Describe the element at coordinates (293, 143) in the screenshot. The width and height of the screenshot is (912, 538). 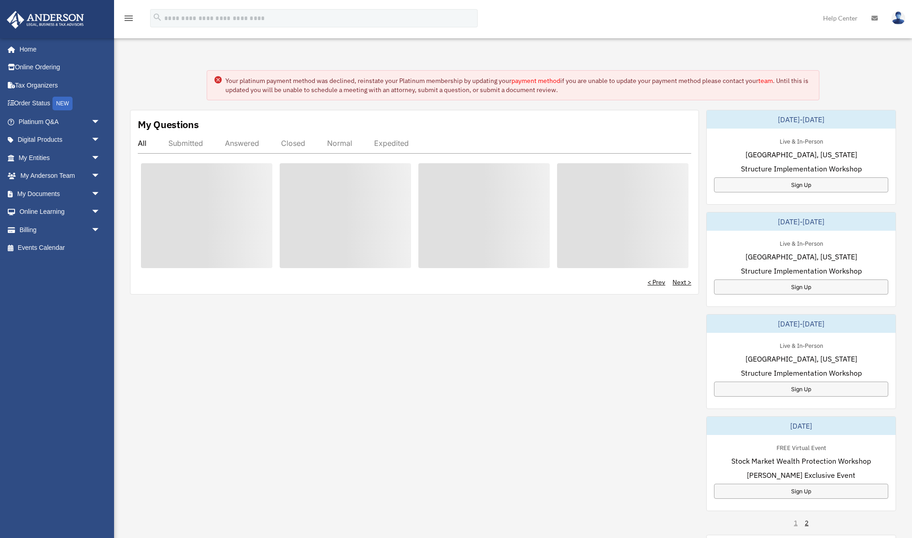
I see `div: Closed` at that location.